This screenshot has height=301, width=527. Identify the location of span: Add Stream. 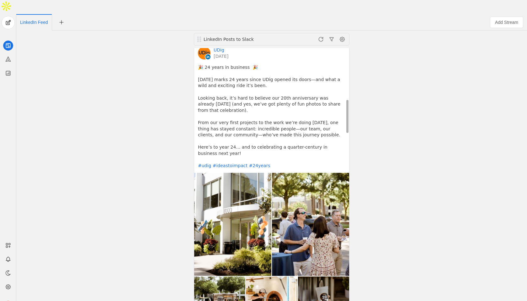
(507, 22).